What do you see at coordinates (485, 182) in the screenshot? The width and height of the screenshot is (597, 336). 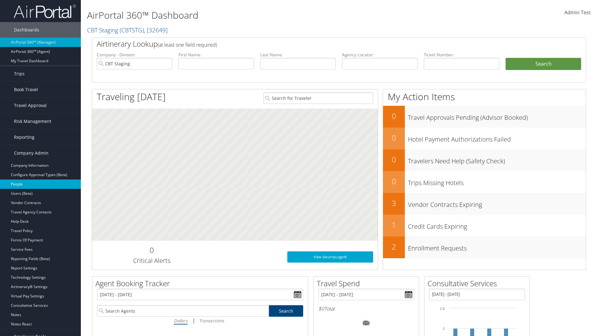 I see `a: 0Trips Missing Hotels` at bounding box center [485, 182].